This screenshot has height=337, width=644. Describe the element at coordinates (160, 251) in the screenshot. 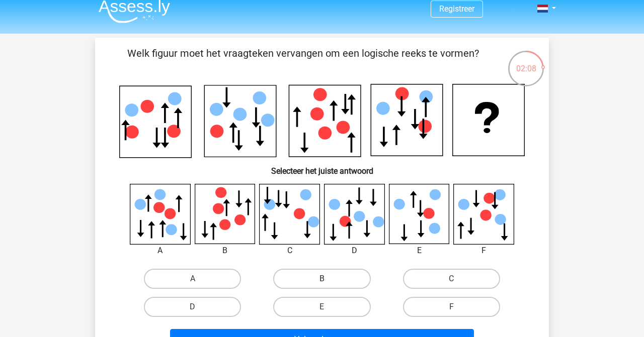

I see `div: A` at that location.